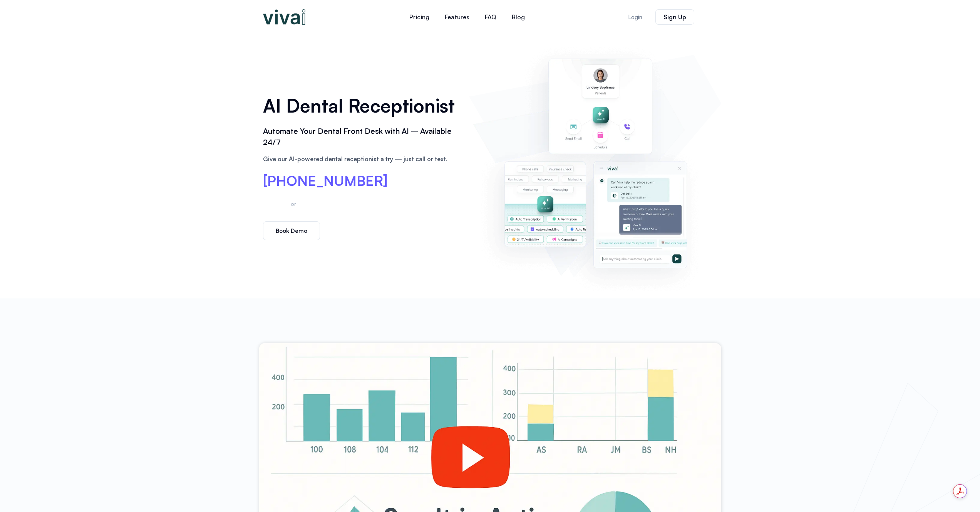  Describe the element at coordinates (675, 17) in the screenshot. I see `a: Sign Up` at that location.